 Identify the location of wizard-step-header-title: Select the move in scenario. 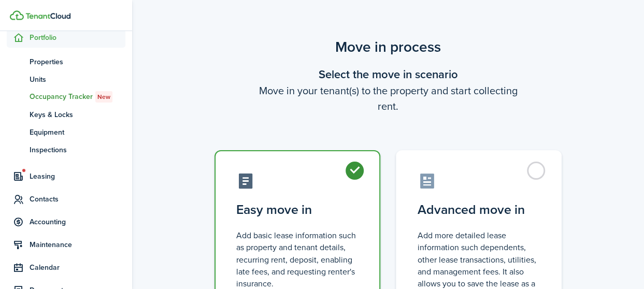
(389, 74).